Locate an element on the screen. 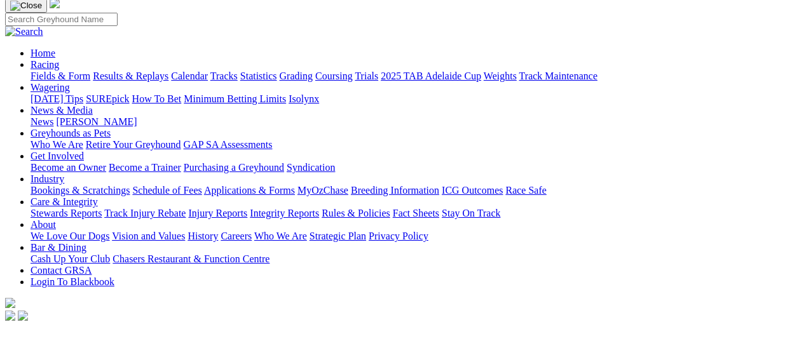 Image resolution: width=804 pixels, height=362 pixels. a: Become an Owner is located at coordinates (68, 167).